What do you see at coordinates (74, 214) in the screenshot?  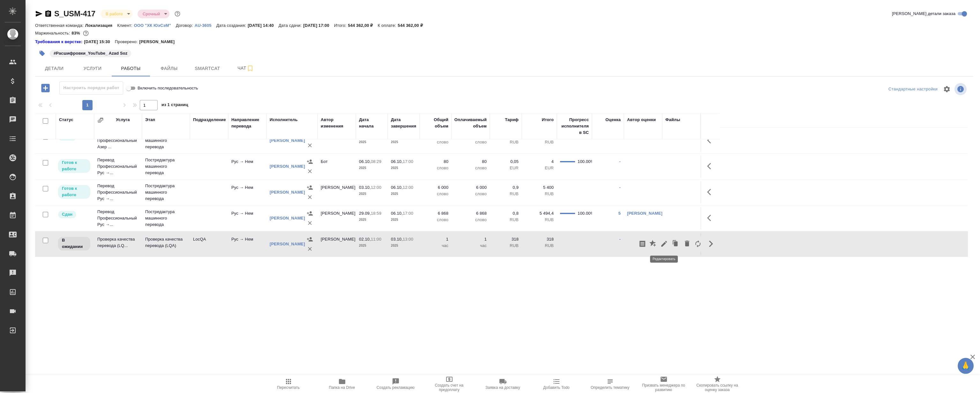 I see `div: Менеджер проверил работу исполнителя, передает ее на следующий этап` at bounding box center [74, 214].